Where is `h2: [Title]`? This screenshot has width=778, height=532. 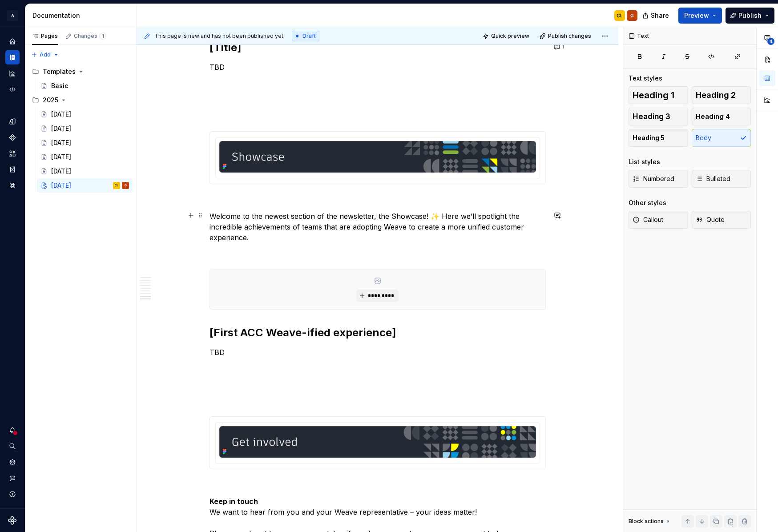
h2: [Title] is located at coordinates (378, 47).